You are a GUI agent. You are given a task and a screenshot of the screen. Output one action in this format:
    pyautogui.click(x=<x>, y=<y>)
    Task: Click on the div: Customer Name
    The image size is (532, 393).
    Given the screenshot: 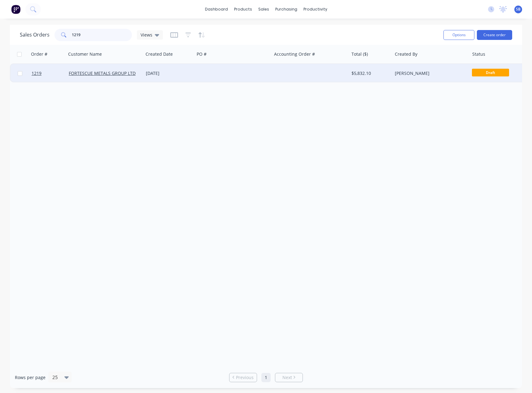 What is the action you would take?
    pyautogui.click(x=85, y=54)
    